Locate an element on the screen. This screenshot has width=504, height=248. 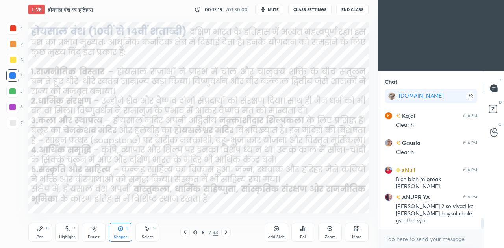
h4: होयसल वंश का इतिहास is located at coordinates (70, 9).